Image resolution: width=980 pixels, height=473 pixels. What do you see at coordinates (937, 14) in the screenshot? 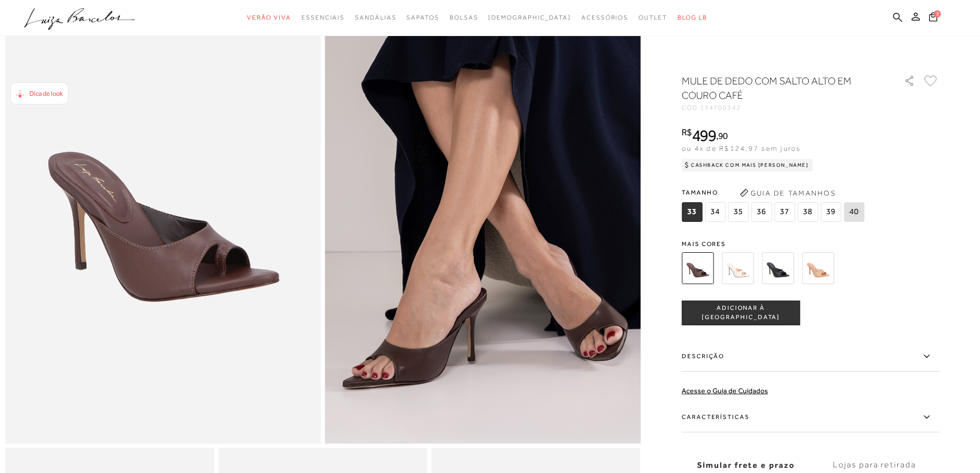
I see `span: 2` at bounding box center [937, 14].